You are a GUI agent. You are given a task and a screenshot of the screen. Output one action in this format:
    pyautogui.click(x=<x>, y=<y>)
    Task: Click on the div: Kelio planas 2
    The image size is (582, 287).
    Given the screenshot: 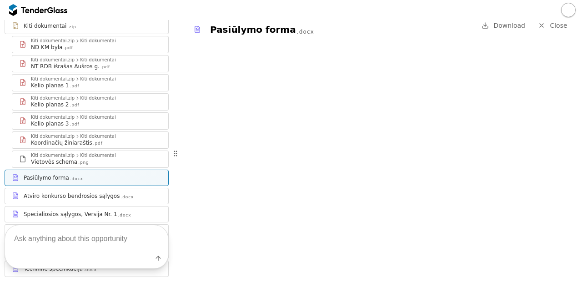 What is the action you would take?
    pyautogui.click(x=50, y=105)
    